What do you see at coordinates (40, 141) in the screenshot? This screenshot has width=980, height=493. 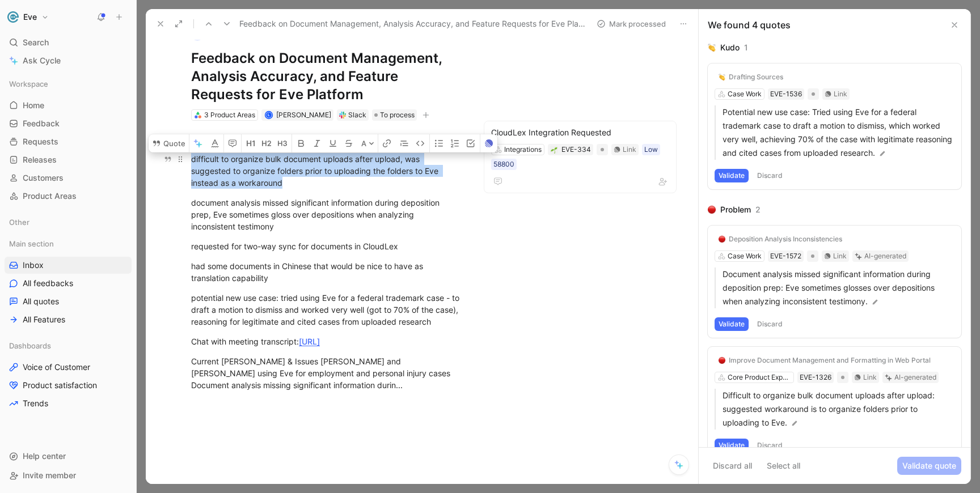 I see `span: Requests` at bounding box center [40, 141].